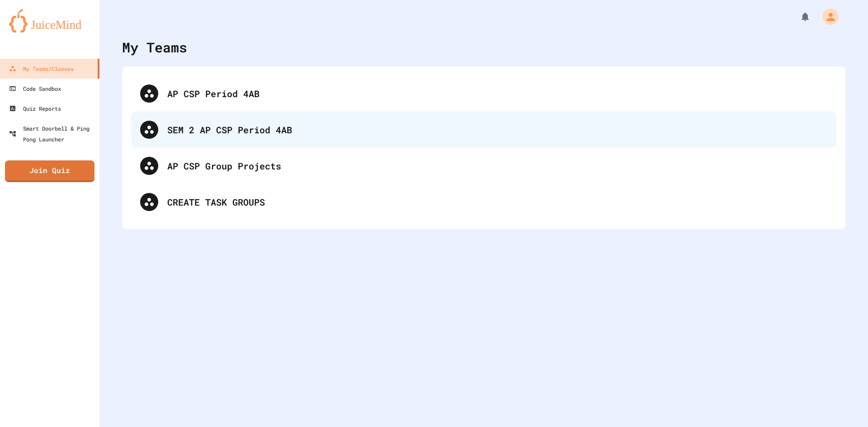 This screenshot has height=427, width=868. I want to click on div: My Account, so click(827, 17).